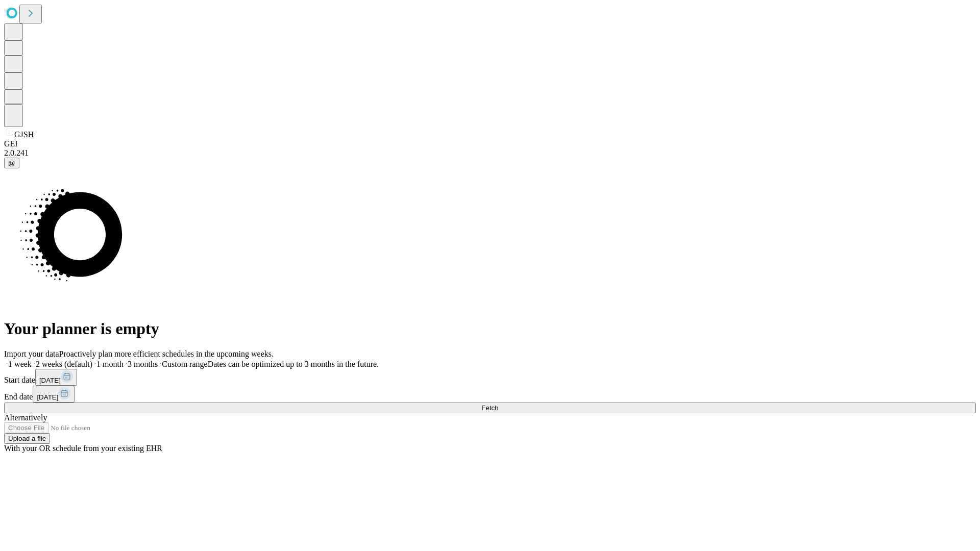 This screenshot has width=980, height=551. I want to click on span: GJSH, so click(24, 134).